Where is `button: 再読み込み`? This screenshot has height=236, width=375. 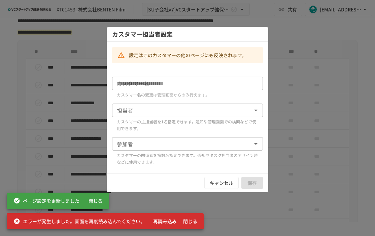 button: 再読み込み is located at coordinates (165, 222).